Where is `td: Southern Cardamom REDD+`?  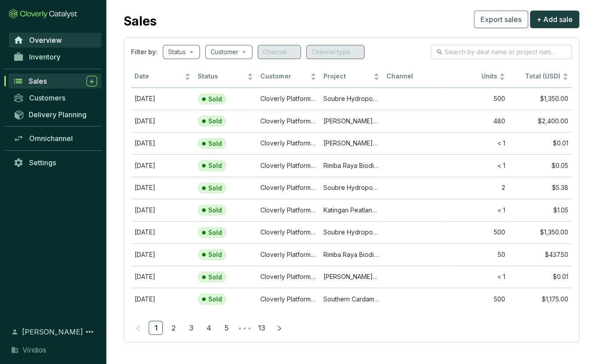 td: Southern Cardamom REDD+ is located at coordinates (351, 299).